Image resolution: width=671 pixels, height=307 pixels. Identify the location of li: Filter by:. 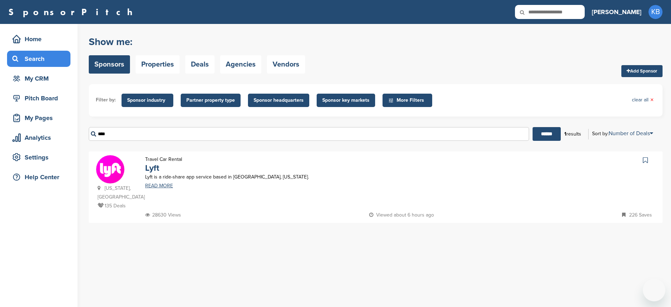
(106, 100).